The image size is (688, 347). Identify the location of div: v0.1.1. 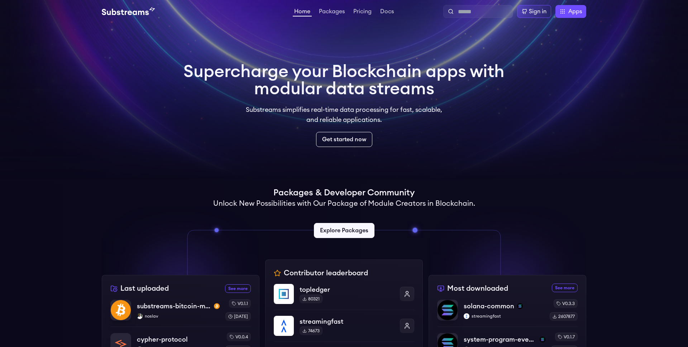
(240, 303).